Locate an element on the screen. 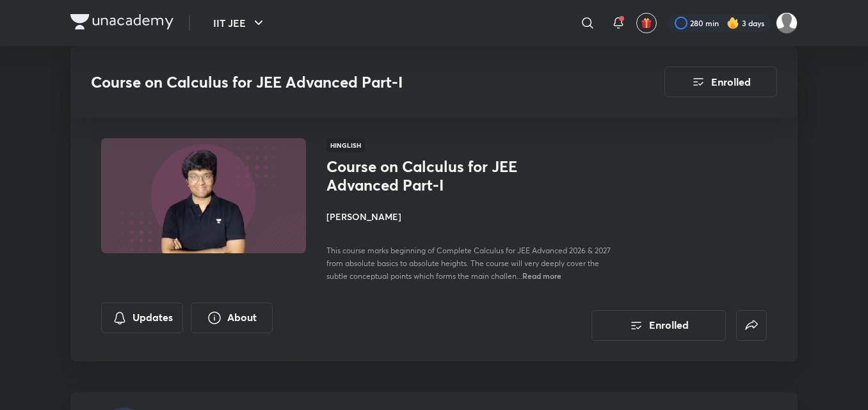 The width and height of the screenshot is (868, 410). span: Read more is located at coordinates (542, 276).